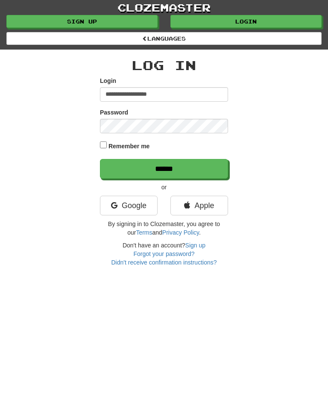  Describe the element at coordinates (108, 81) in the screenshot. I see `label: Login` at that location.